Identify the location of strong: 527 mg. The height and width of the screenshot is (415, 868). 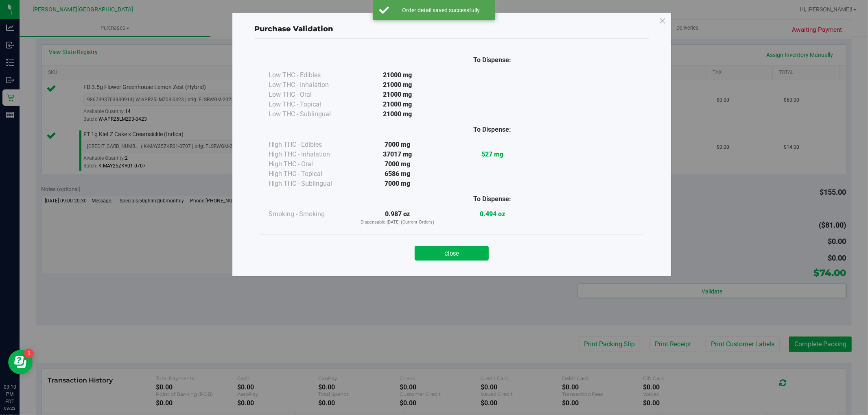
(492, 154).